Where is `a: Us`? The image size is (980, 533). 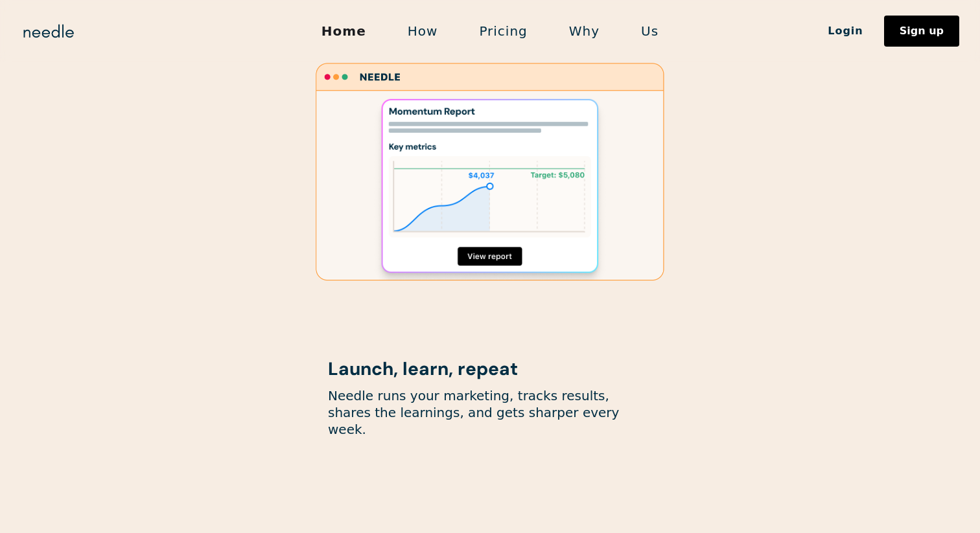
a: Us is located at coordinates (650, 32).